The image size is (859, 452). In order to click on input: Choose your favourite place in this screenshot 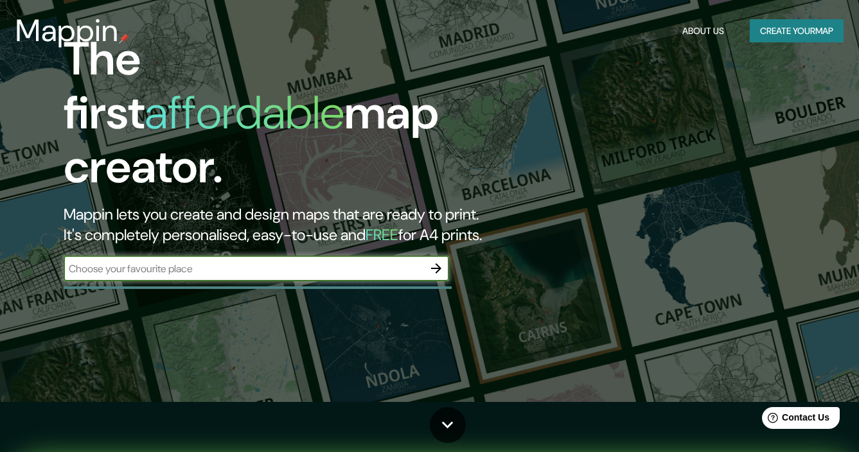, I will do `click(243, 268)`.